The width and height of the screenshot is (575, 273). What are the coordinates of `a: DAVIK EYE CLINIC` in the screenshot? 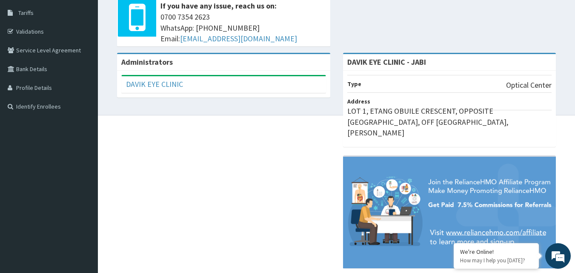 It's located at (154, 84).